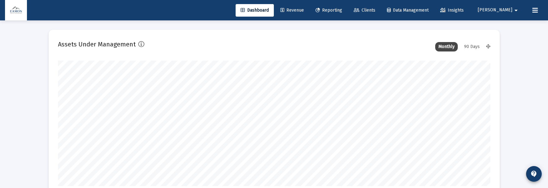 This screenshot has width=548, height=188. What do you see at coordinates (534, 174) in the screenshot?
I see `mat-icon: contact_support` at bounding box center [534, 174].